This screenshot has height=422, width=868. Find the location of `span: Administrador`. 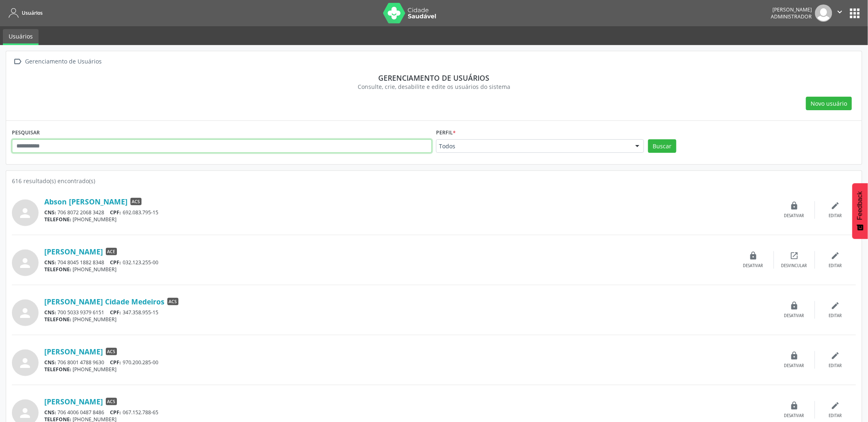

span: Administrador is located at coordinates (791, 17).